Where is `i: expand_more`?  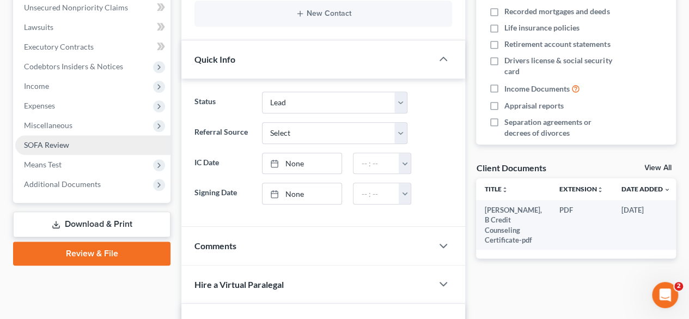
i: expand_more is located at coordinates (667, 189).